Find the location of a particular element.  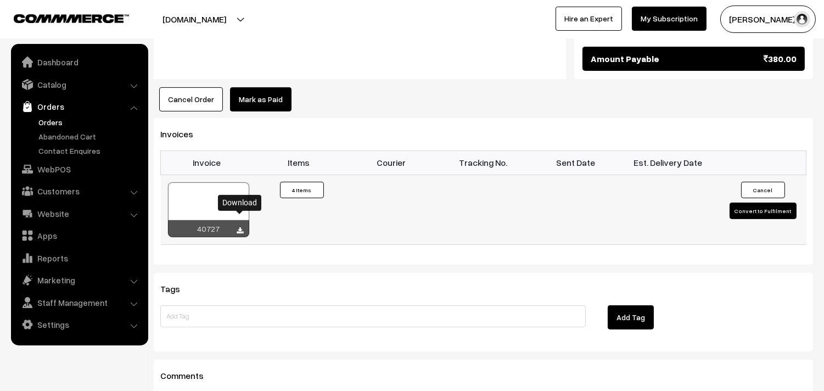

button: Cancel is located at coordinates (763, 190).